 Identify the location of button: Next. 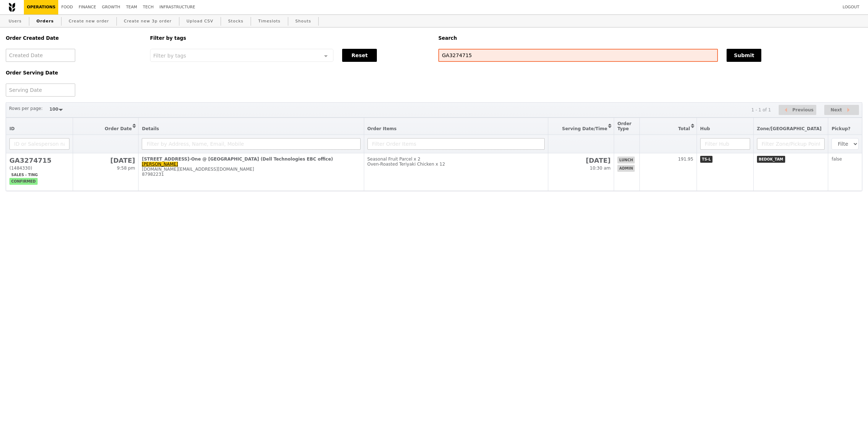
(841, 110).